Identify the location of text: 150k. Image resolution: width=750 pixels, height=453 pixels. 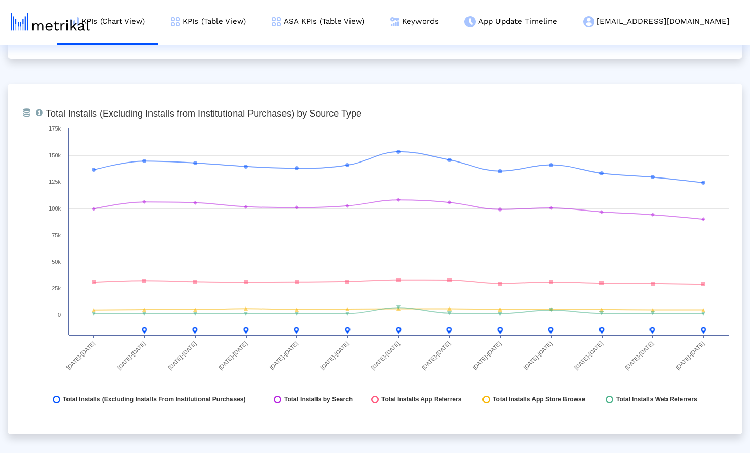
(55, 155).